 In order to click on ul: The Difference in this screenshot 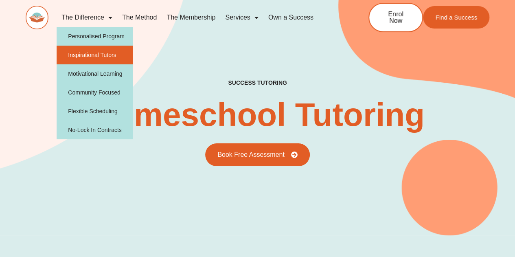, I will do `click(94, 83)`.